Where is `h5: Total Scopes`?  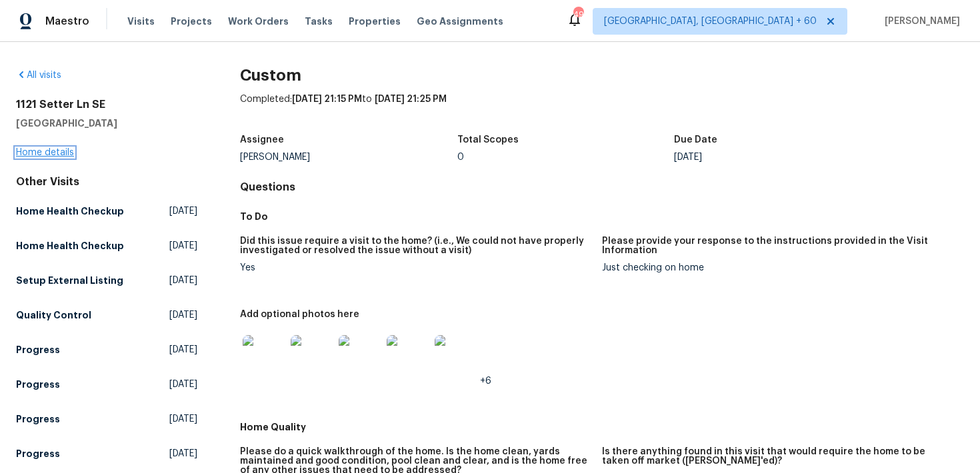 h5: Total Scopes is located at coordinates (488, 140).